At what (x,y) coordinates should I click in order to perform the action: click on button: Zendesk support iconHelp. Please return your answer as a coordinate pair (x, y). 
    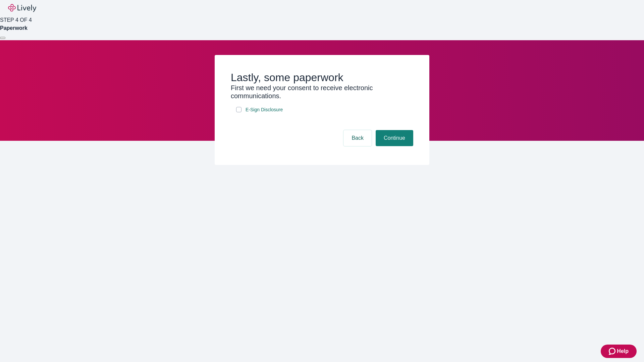
    Looking at the image, I should click on (618, 351).